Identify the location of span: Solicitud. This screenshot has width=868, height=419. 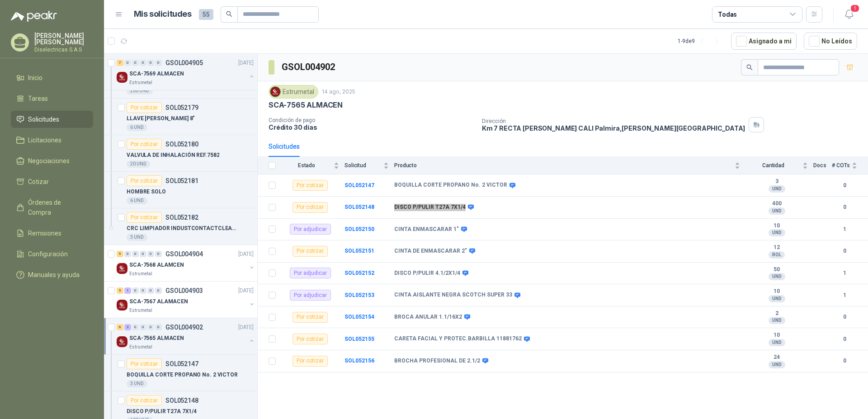
(363, 165).